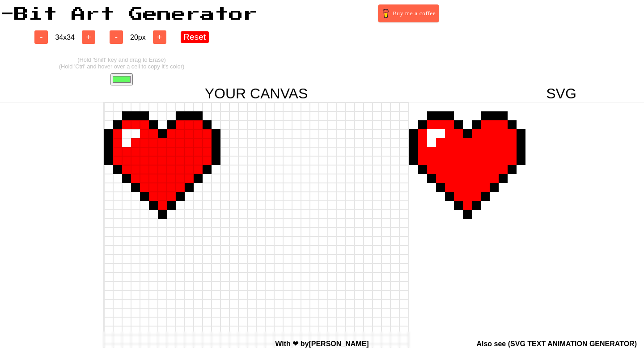 Image resolution: width=644 pixels, height=348 pixels. What do you see at coordinates (256, 94) in the screenshot?
I see `span: YOUR CANVAS` at bounding box center [256, 94].